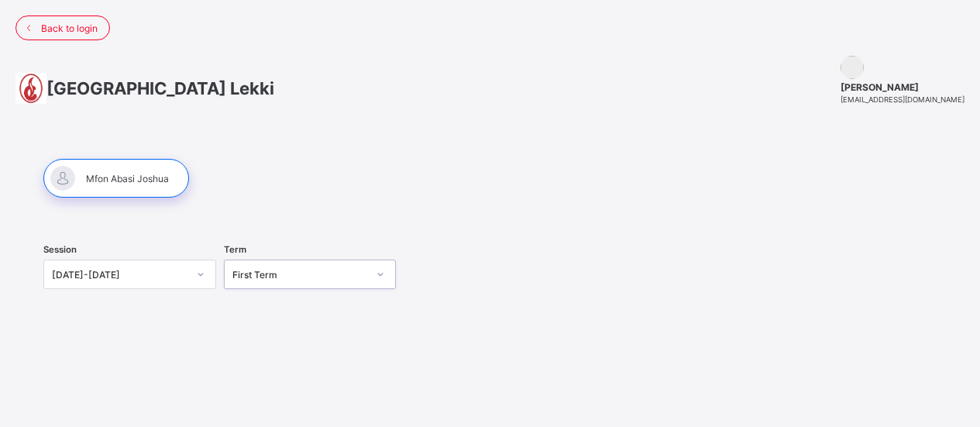 This screenshot has height=427, width=980. I want to click on div: First Term, so click(300, 274).